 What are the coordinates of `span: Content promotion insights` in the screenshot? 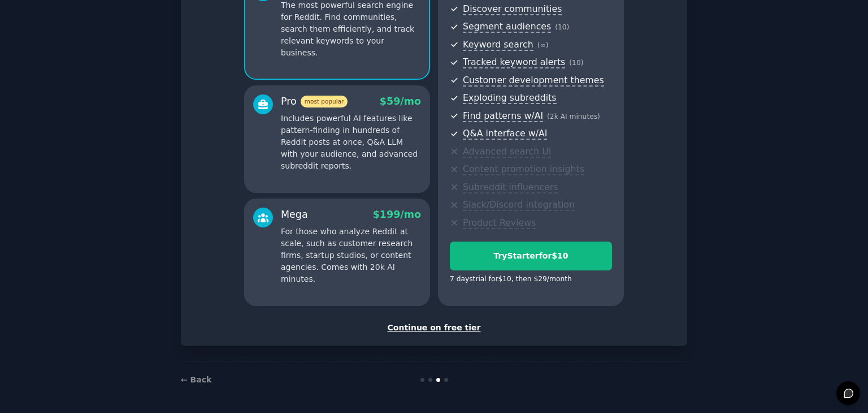 It's located at (523, 169).